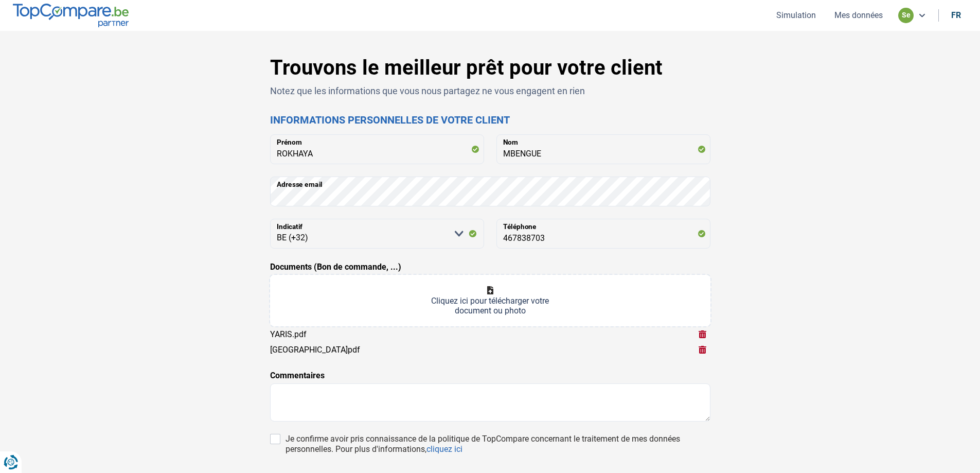  Describe the element at coordinates (490, 90) in the screenshot. I see `p: Notez que les informations que vous nous partagez ne vous engagent en rien` at that location.